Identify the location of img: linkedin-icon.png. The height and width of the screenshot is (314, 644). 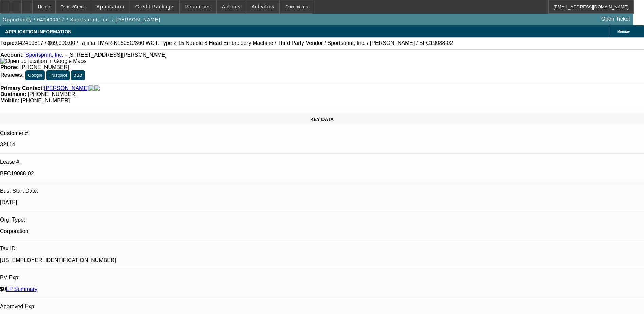
(97, 89).